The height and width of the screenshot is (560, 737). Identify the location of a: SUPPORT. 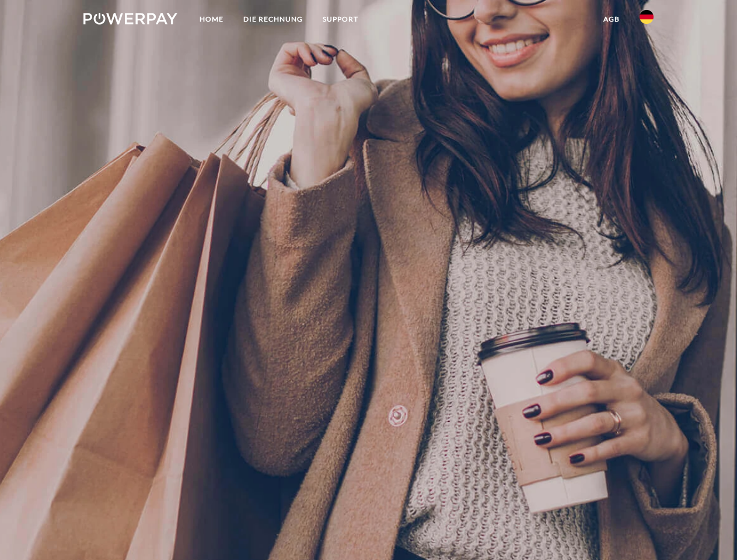
(341, 20).